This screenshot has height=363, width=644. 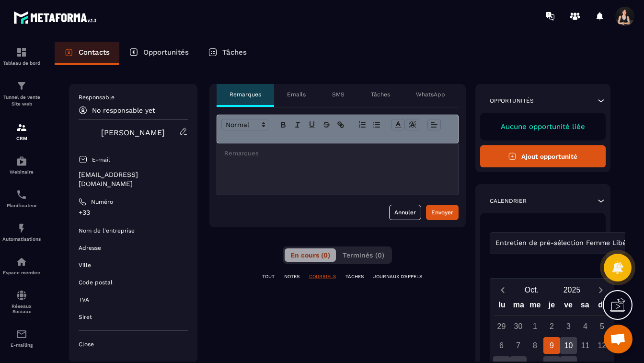 I want to click on div: 12, so click(x=602, y=345).